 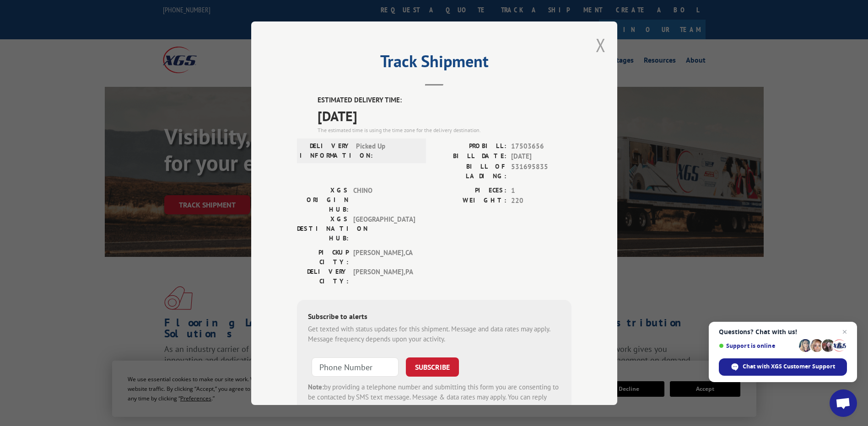 I want to click on label: BILL DATE:, so click(x=471, y=156).